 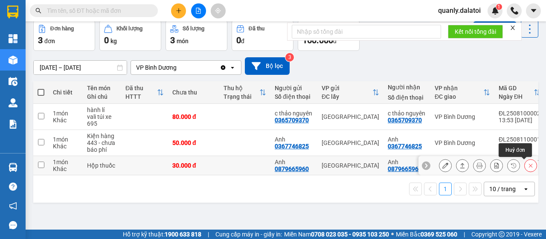 What do you see at coordinates (64, 35) in the screenshot?
I see `button: Đơn hàng3đơn` at bounding box center [64, 35].